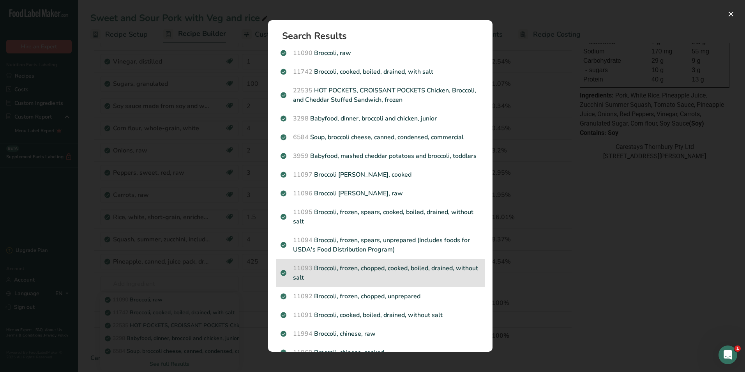 This screenshot has height=372, width=745. Describe the element at coordinates (380, 53) in the screenshot. I see `p: Broccoli, raw` at that location.